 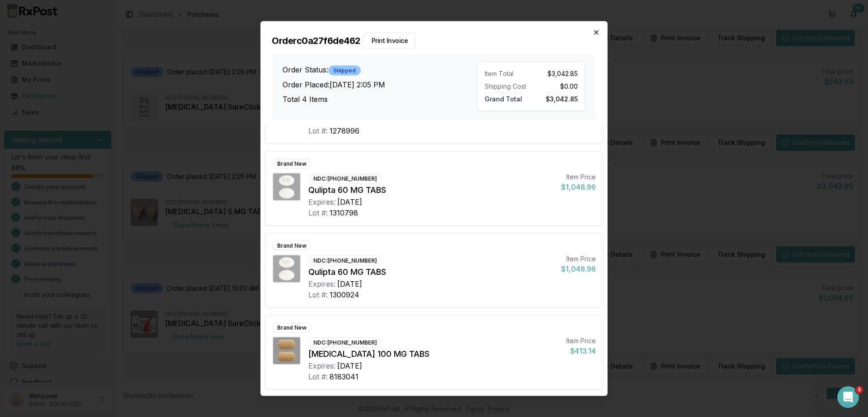 I want to click on div: Item Total, so click(x=506, y=73).